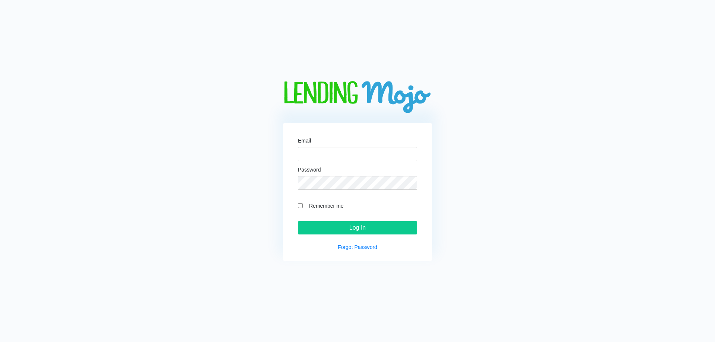 The image size is (715, 342). I want to click on img: logo-big.png, so click(358, 98).